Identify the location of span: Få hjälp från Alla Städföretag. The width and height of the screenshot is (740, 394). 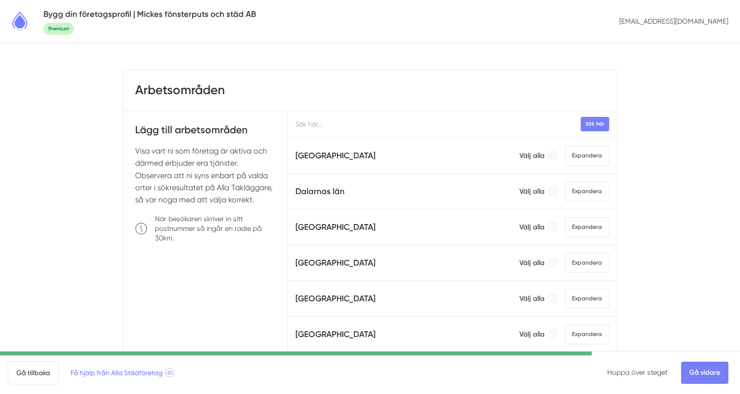
(122, 373).